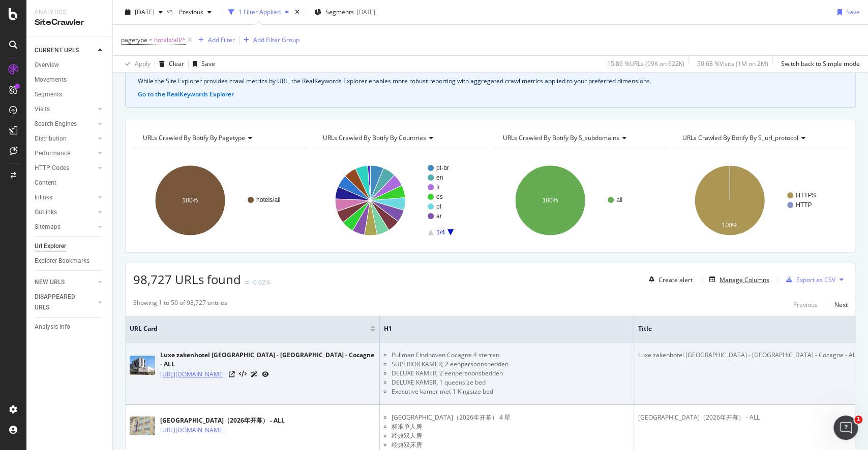 The height and width of the screenshot is (450, 868). Describe the element at coordinates (202, 64) in the screenshot. I see `button: Save` at that location.